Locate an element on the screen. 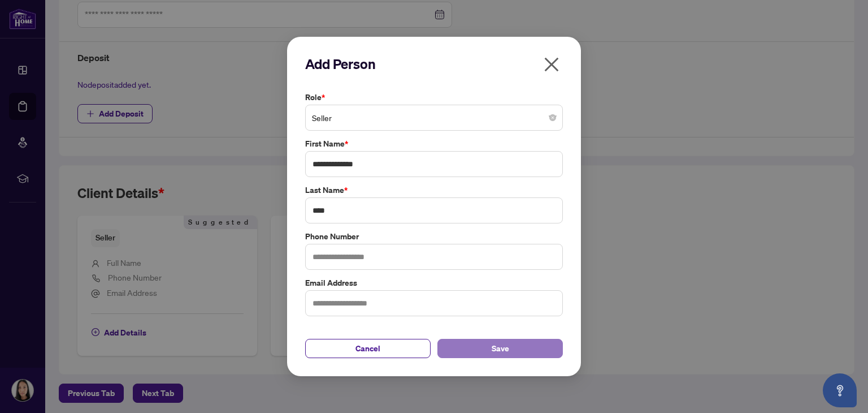 Image resolution: width=868 pixels, height=413 pixels. label: Role is located at coordinates (434, 98).